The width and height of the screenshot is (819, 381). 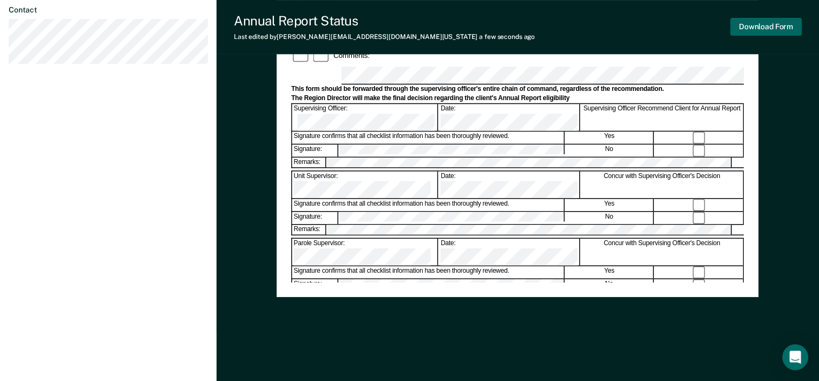 I want to click on div: Annual Report Status, so click(x=384, y=21).